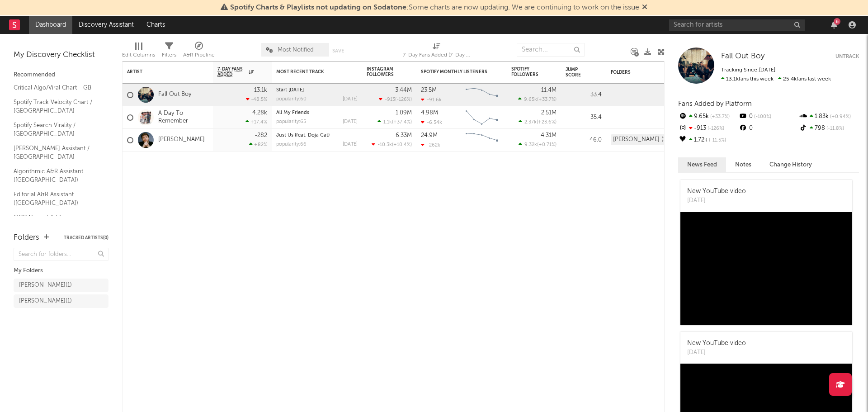 Image resolution: width=868 pixels, height=412 pixels. What do you see at coordinates (291, 99) in the screenshot?
I see `div: popularity: 60` at bounding box center [291, 99].